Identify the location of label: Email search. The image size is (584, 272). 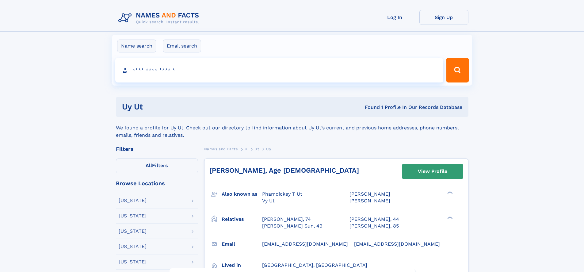
(182, 46).